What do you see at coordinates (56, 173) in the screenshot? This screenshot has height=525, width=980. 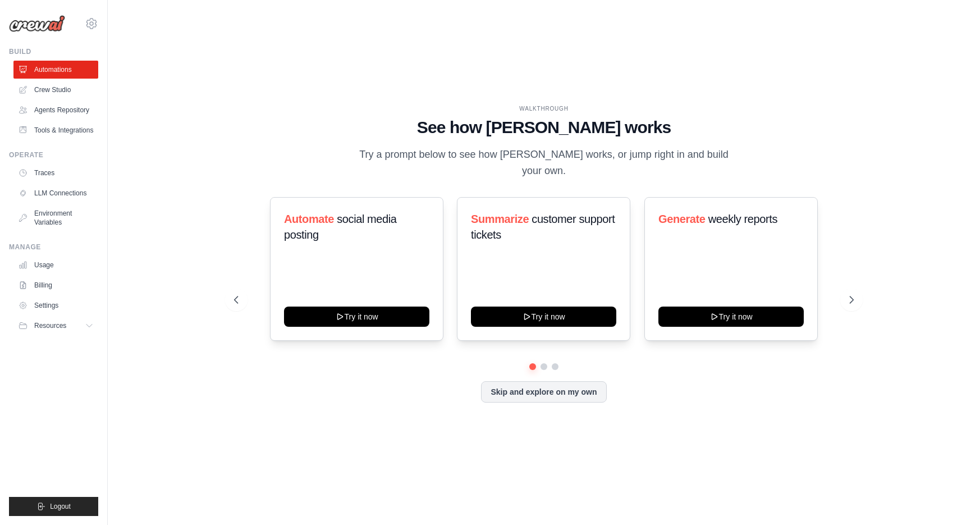 I see `a: Traces` at bounding box center [56, 173].